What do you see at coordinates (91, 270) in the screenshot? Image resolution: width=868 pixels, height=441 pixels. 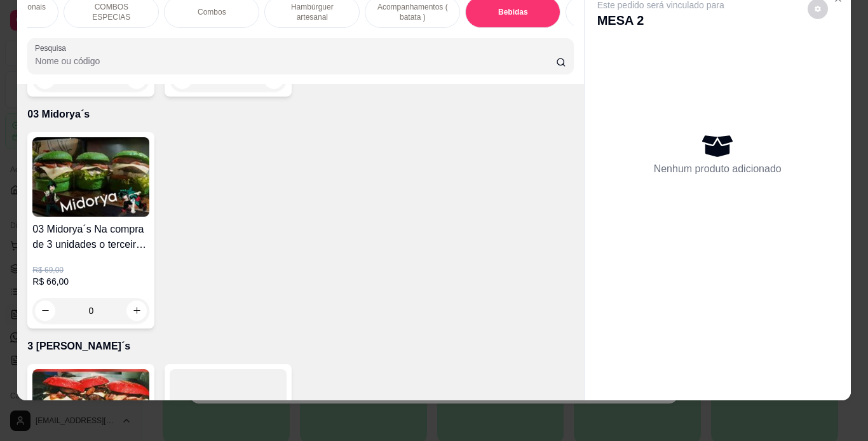 I see `p: R$ 69,00` at bounding box center [91, 270].